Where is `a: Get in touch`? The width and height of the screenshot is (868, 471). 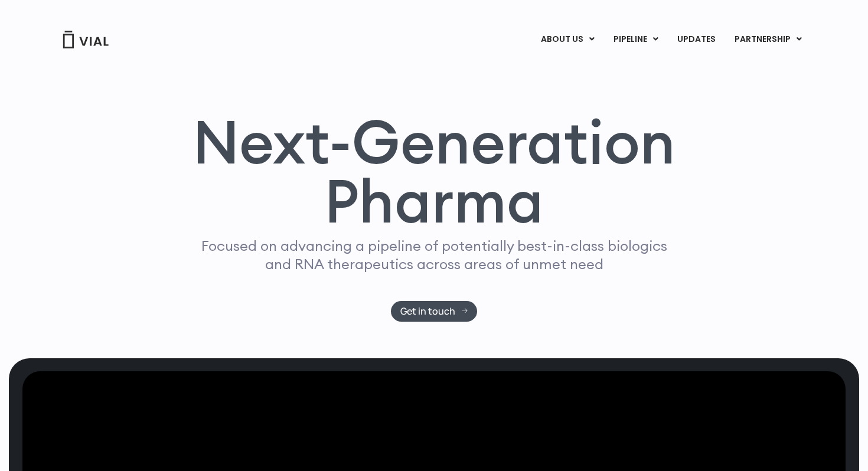
a: Get in touch is located at coordinates (434, 311).